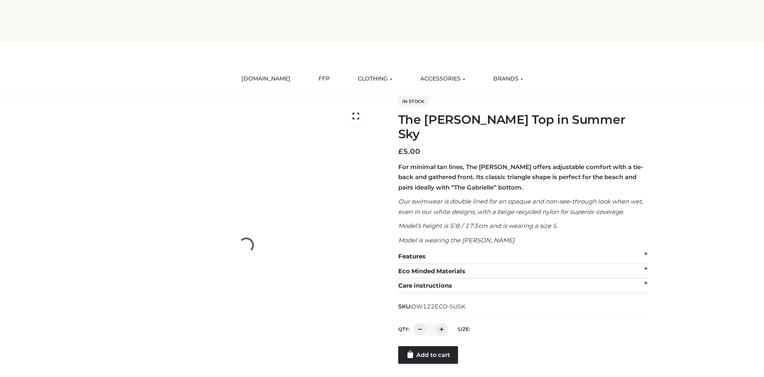 Image resolution: width=764 pixels, height=377 pixels. Describe the element at coordinates (478, 226) in the screenshot. I see `em: Model’s height is 5’8 / 173cm and is wearing a size S.` at that location.